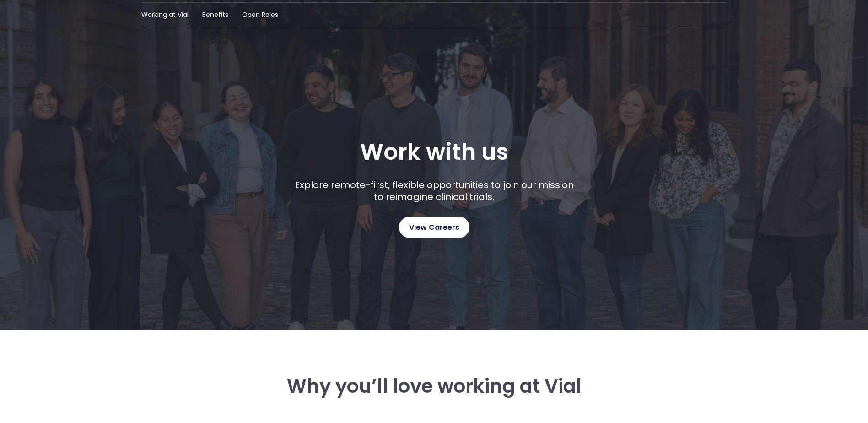 The image size is (868, 423). I want to click on h1: Work with us, so click(434, 152).